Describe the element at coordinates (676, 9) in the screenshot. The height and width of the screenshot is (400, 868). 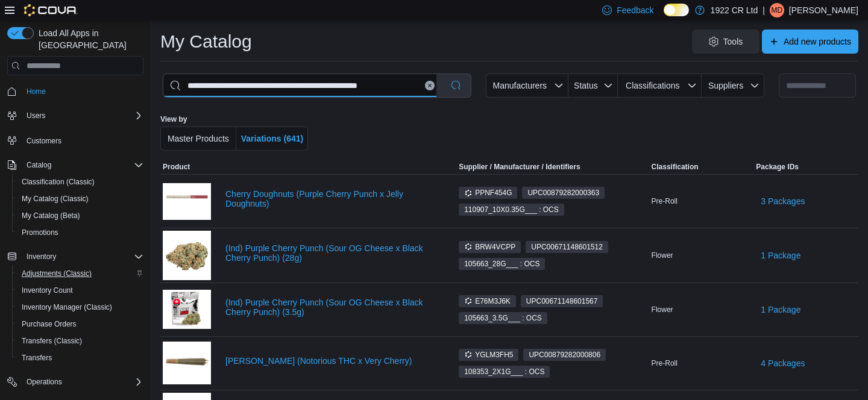
I see `input: Dark Mode` at that location.